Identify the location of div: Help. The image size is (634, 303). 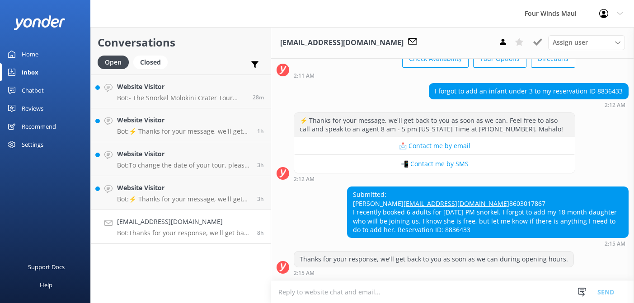
(46, 285).